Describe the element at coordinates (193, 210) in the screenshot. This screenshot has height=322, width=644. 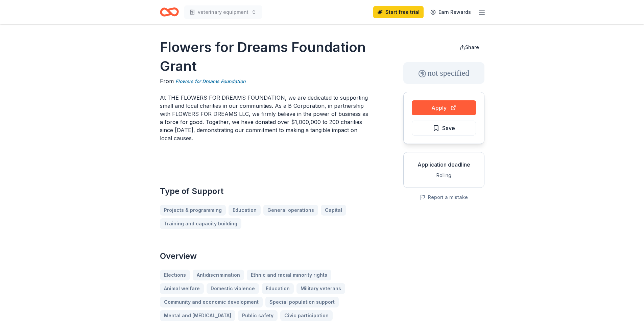
I see `a: Projects & programming` at that location.